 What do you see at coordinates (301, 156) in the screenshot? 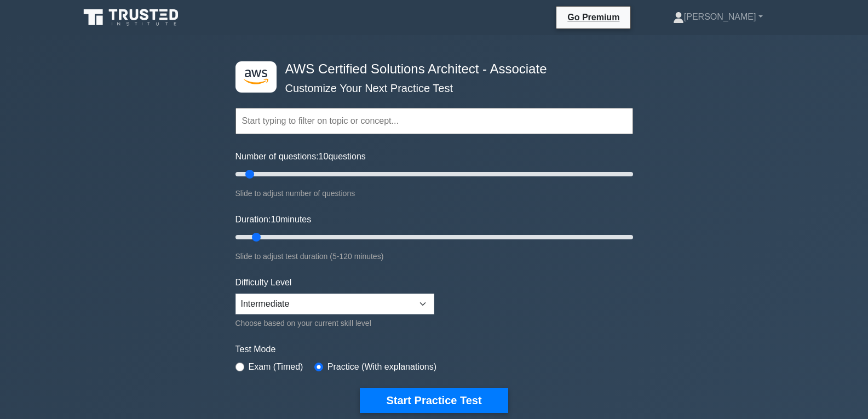
I see `label: Number of questions: questions` at bounding box center [301, 156].